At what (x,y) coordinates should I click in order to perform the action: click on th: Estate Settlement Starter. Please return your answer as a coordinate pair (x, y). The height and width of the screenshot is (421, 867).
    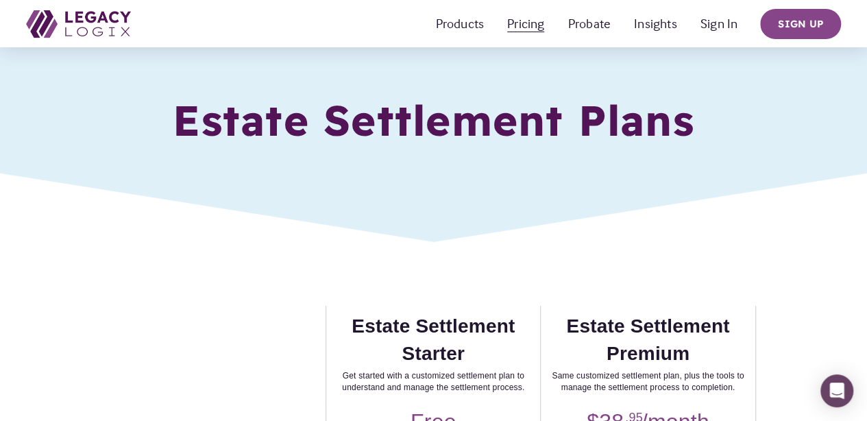
    Looking at the image, I should click on (433, 354).